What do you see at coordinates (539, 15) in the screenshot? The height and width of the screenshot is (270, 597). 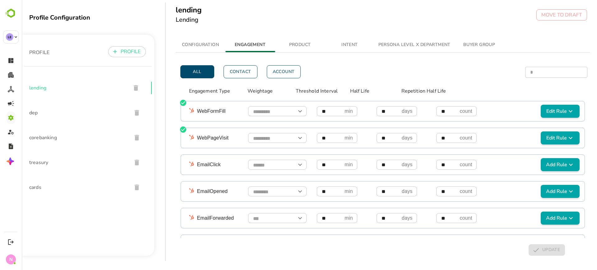 I see `button: MOVE TO DRAFT` at bounding box center [539, 15].